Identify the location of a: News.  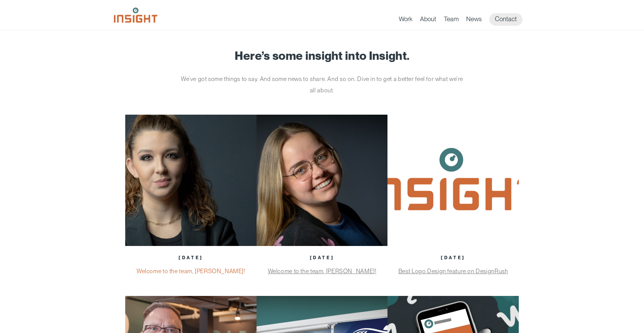
(474, 21).